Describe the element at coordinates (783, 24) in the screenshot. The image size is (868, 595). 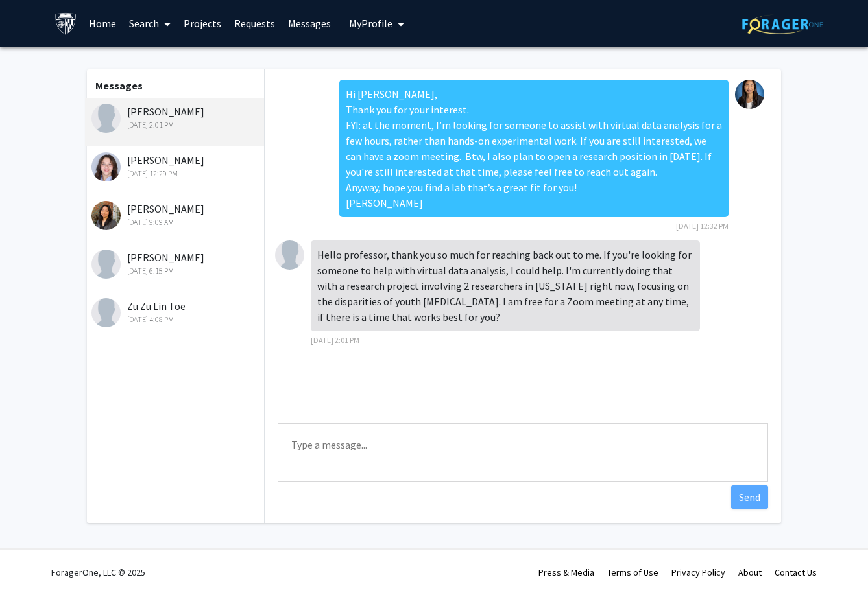
I see `img: ForagerOne Logo` at that location.